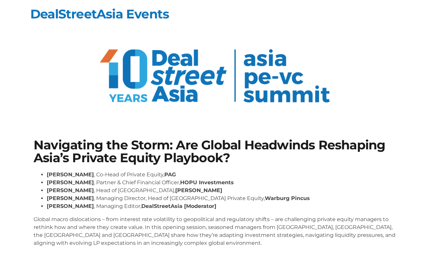  I want to click on strong: HOPU Investments, so click(207, 182).